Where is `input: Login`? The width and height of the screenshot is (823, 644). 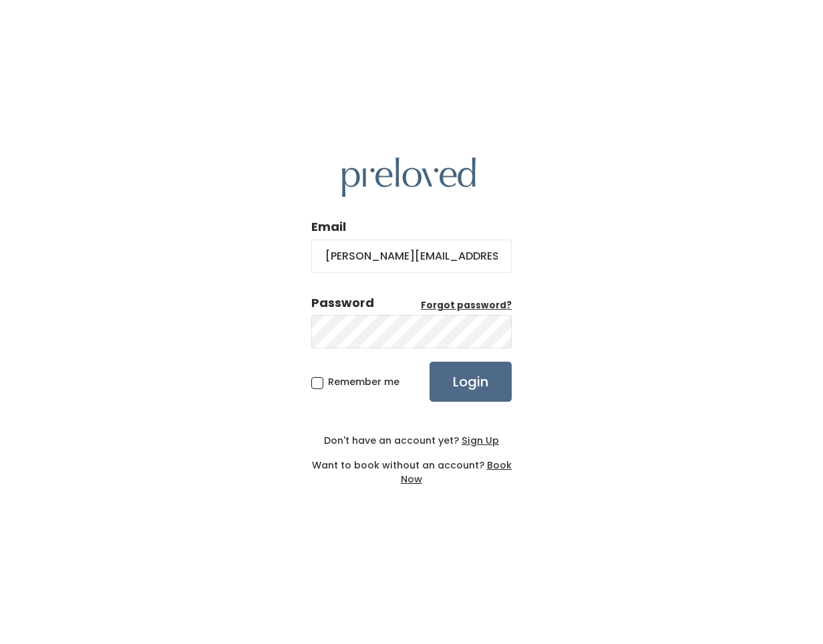
input: Login is located at coordinates (470, 382).